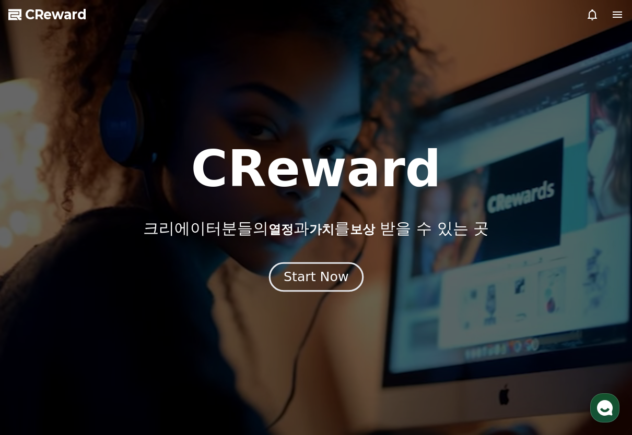 The width and height of the screenshot is (632, 435). What do you see at coordinates (104, 125) in the screenshot?
I see `div: 안녕하세요 크리워드입니다.` at bounding box center [104, 125].